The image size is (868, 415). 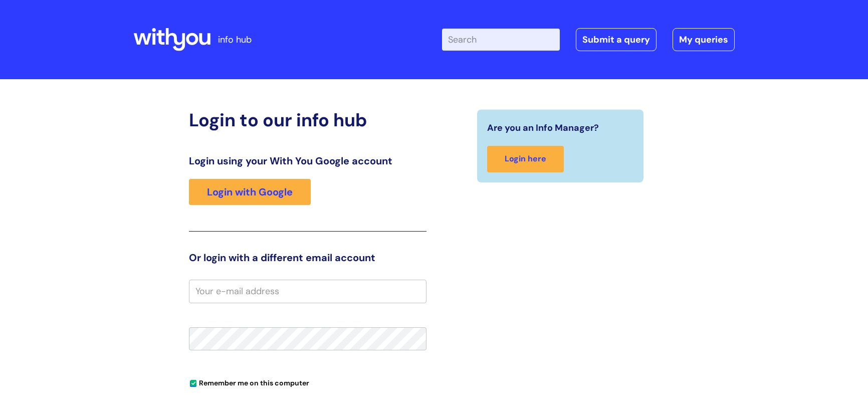 I want to click on input: Remember me on this computer, so click(x=193, y=384).